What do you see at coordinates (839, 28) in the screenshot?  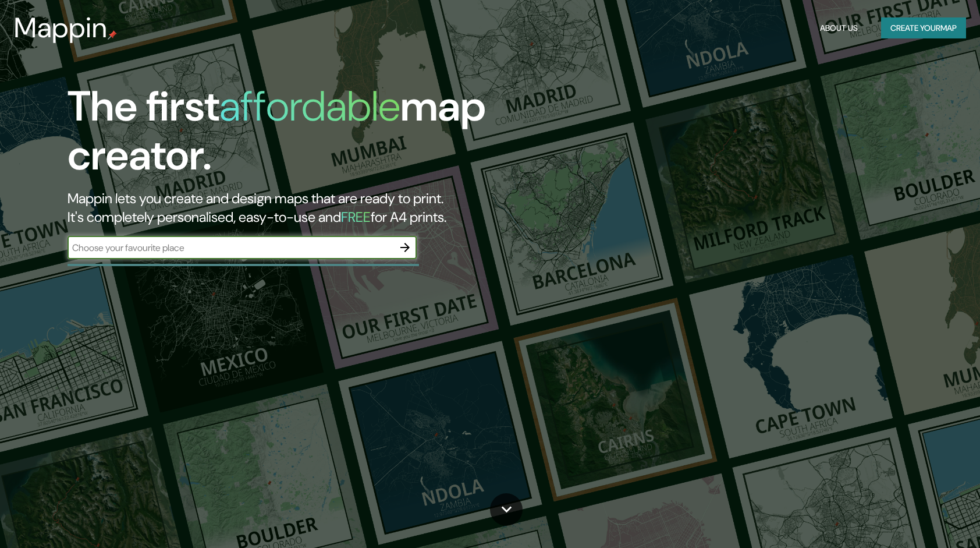 I see `button: About Us` at bounding box center [839, 28].